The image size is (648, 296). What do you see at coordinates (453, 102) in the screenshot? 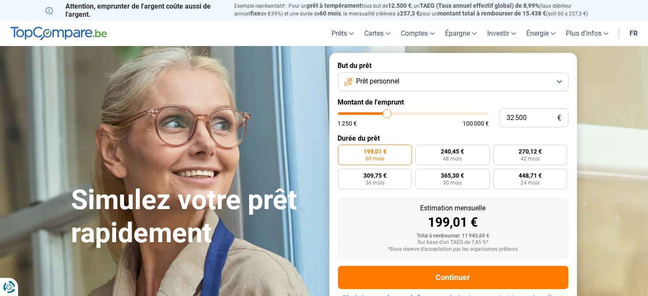
I see `label: Montant de l'emprunt` at bounding box center [453, 102].